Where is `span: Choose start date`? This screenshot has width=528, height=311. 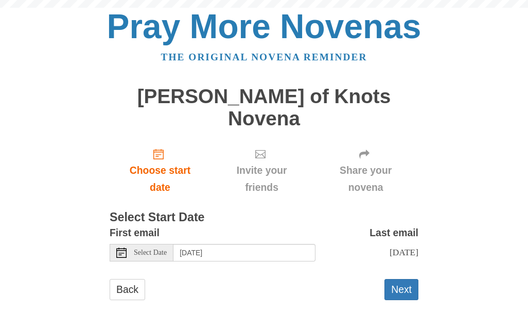
span: Choose start date is located at coordinates (160, 179).